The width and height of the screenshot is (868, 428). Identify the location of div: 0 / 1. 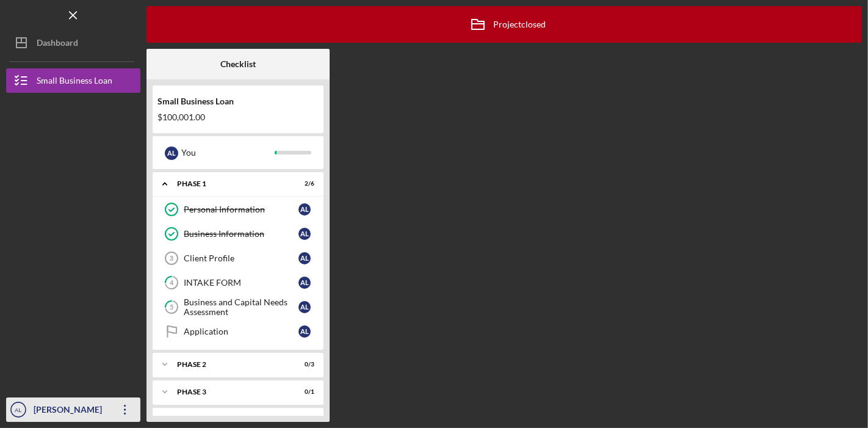
(303, 392).